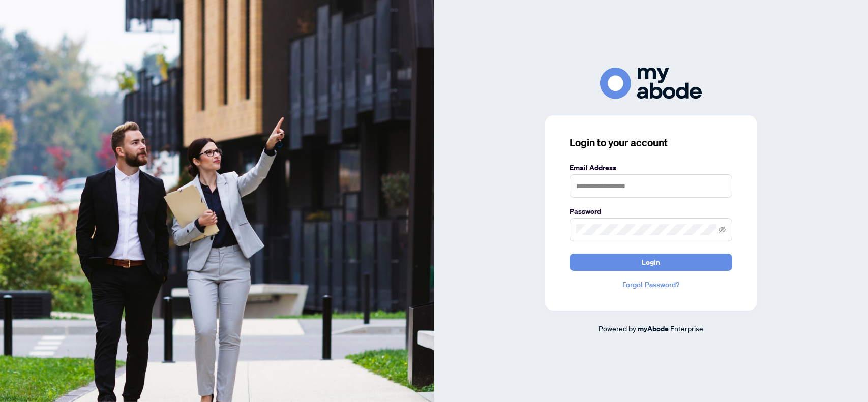  I want to click on span: Powered by, so click(617, 328).